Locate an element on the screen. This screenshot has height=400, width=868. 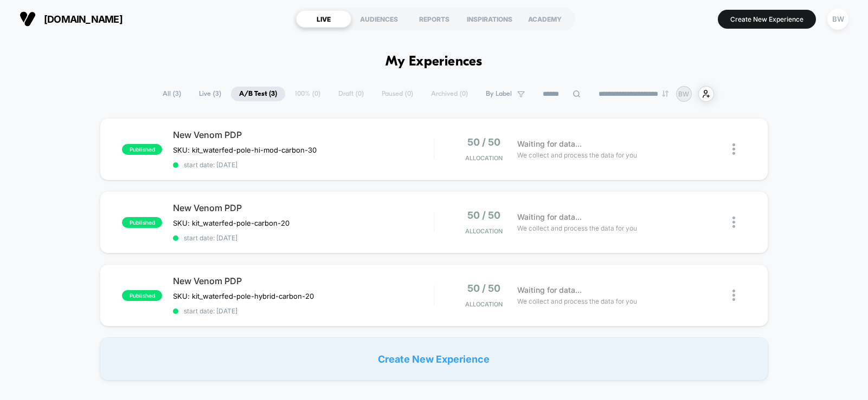
h1: My Experiences is located at coordinates (434, 62).